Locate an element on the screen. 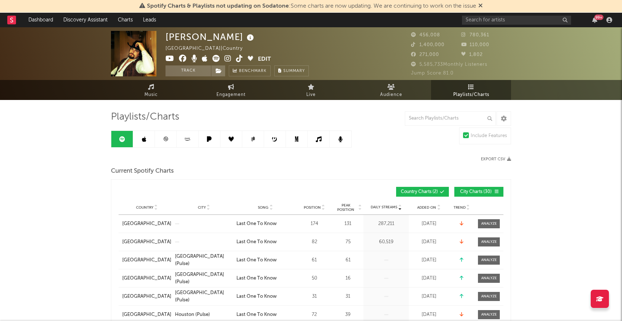 The image size is (622, 321). a: Houston (Pulse) is located at coordinates (204, 315).